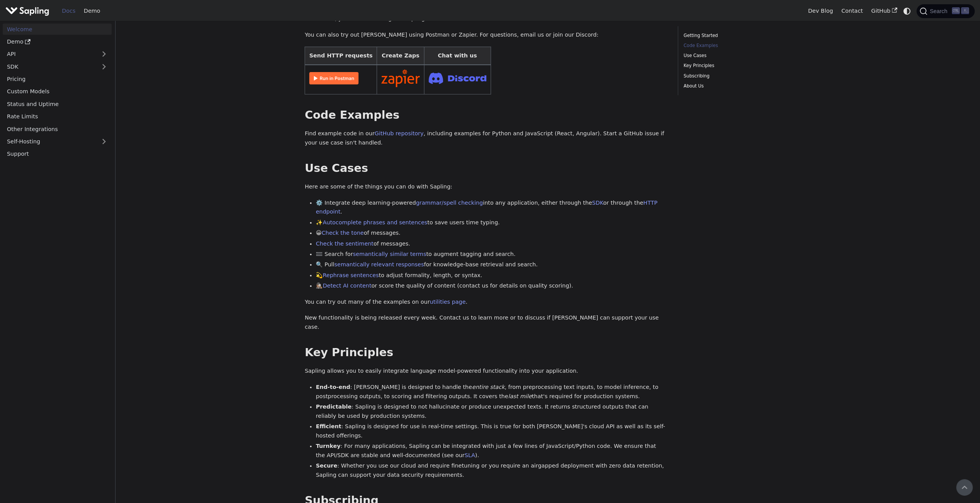 This screenshot has width=980, height=503. I want to click on a: Detect AI content, so click(347, 286).